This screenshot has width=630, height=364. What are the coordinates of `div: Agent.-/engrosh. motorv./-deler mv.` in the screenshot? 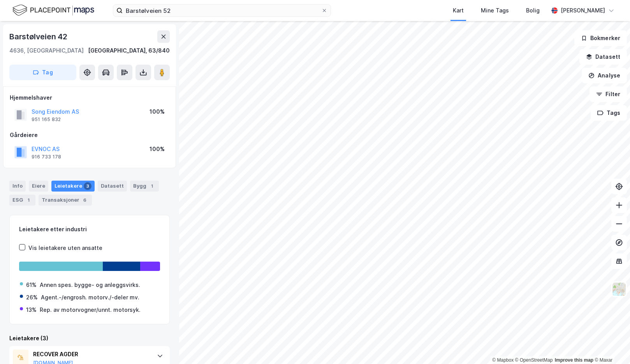 It's located at (90, 297).